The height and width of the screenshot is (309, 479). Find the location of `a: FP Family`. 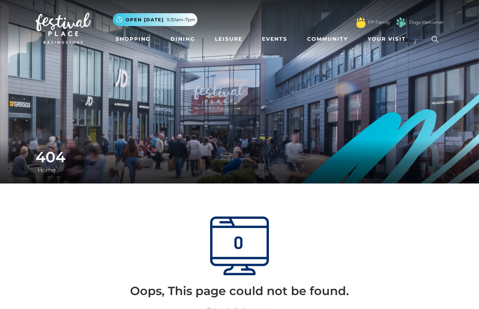

a: FP Family is located at coordinates (379, 22).